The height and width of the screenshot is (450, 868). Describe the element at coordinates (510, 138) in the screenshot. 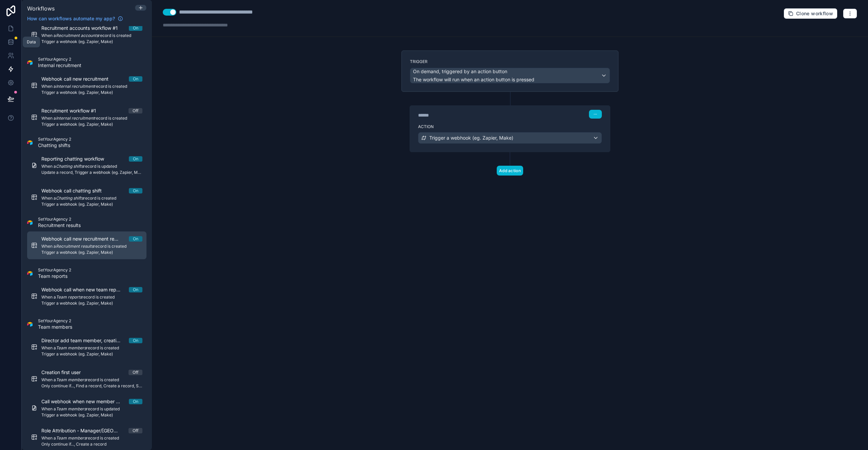

I see `button: Trigger a webhook (eg. Zapier, Make)` at that location.